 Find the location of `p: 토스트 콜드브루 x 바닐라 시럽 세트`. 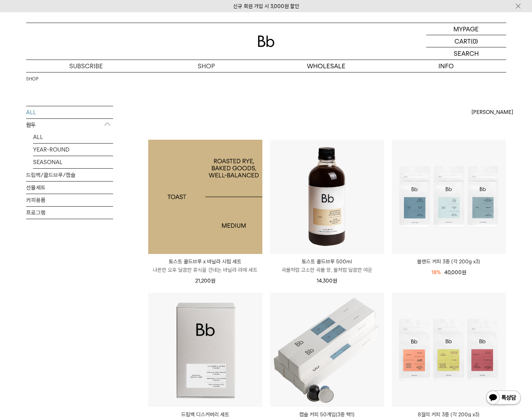

p: 토스트 콜드브루 x 바닐라 시럽 세트 is located at coordinates (205, 261).